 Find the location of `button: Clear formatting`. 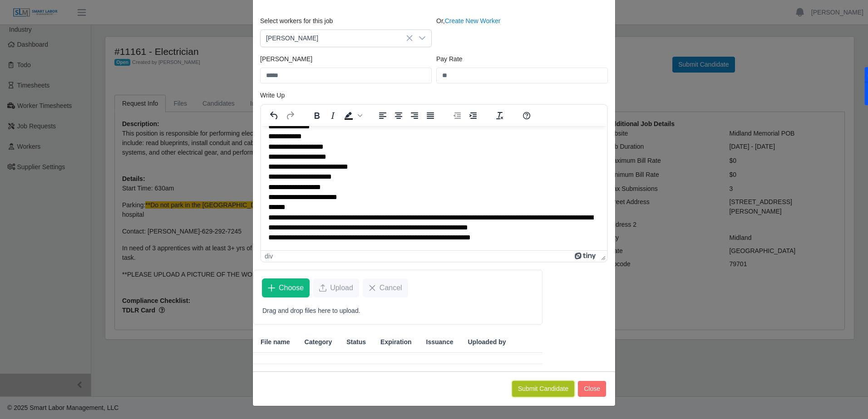

button: Clear formatting is located at coordinates (500, 116).